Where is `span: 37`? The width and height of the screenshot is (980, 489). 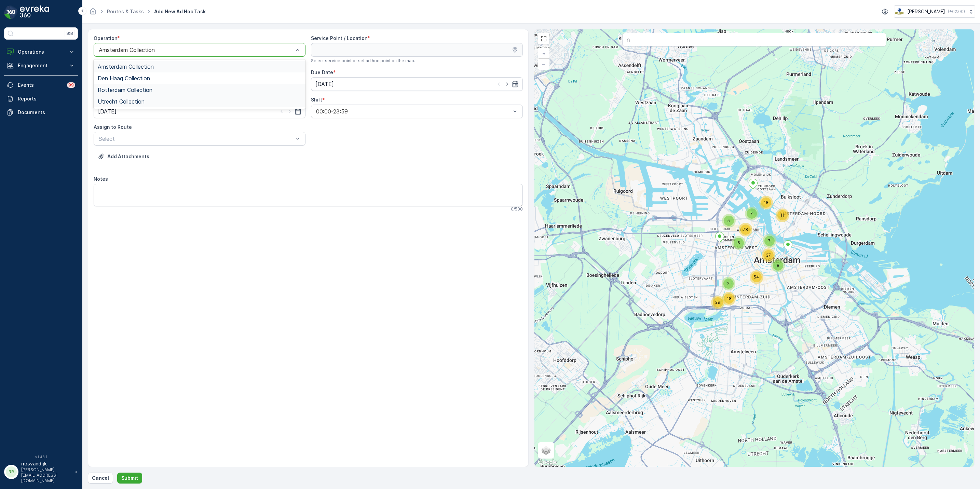
span: 37 is located at coordinates (768, 255).